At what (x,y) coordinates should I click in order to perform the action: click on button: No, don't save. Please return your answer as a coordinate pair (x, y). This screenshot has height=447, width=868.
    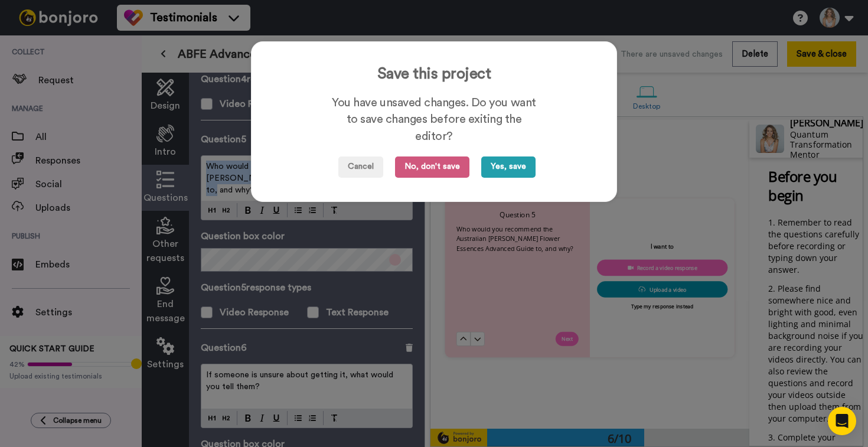
    Looking at the image, I should click on (433, 167).